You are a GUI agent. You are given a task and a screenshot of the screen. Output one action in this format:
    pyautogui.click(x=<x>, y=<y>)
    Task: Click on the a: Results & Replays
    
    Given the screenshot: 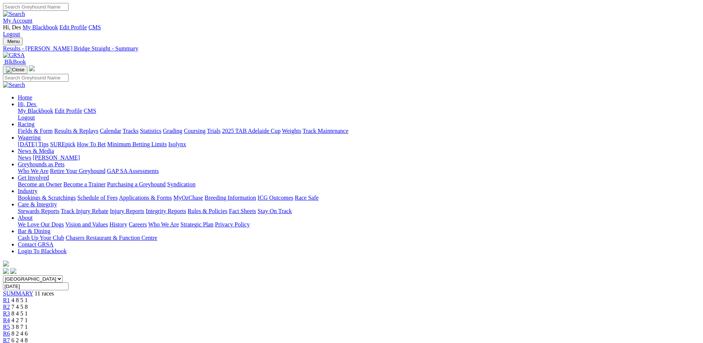 What is the action you would take?
    pyautogui.click(x=76, y=131)
    